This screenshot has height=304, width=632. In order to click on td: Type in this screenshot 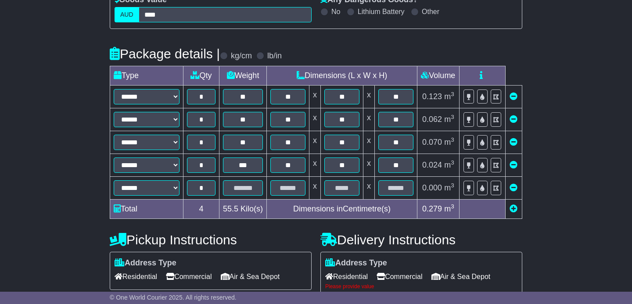, I will do `click(147, 75)`.